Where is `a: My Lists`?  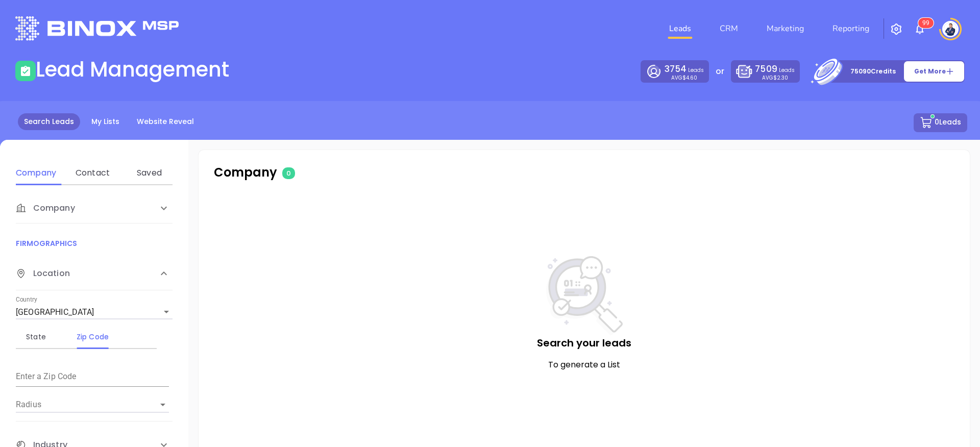 a: My Lists is located at coordinates (105, 122).